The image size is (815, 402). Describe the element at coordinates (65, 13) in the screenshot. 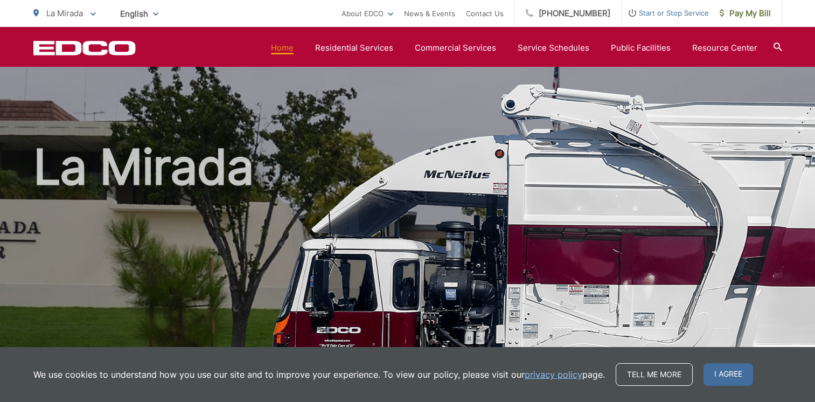

I see `span: La Mirada` at that location.